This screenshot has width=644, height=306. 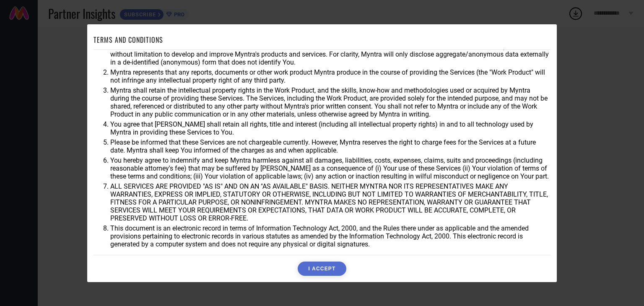 What do you see at coordinates (330, 146) in the screenshot?
I see `li: Please be informed that these Services are not chargeable currently. However, Myntra reserves the...` at bounding box center [330, 146].